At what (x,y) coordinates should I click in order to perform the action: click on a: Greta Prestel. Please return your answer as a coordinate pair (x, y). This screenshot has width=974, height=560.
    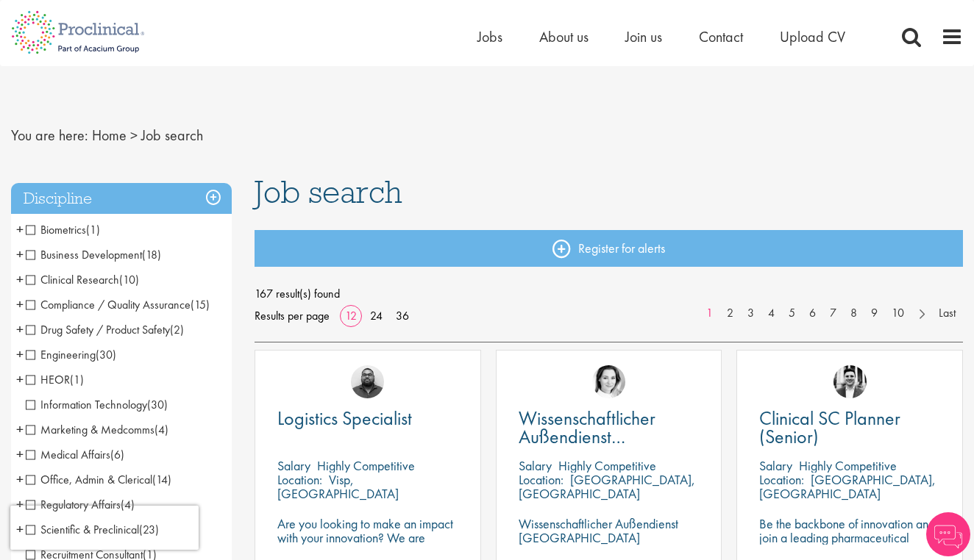
    Looking at the image, I should click on (608, 382).